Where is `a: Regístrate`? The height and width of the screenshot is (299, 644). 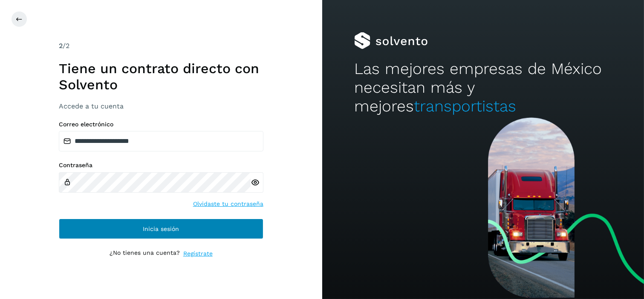
a: Regístrate is located at coordinates (198, 254).